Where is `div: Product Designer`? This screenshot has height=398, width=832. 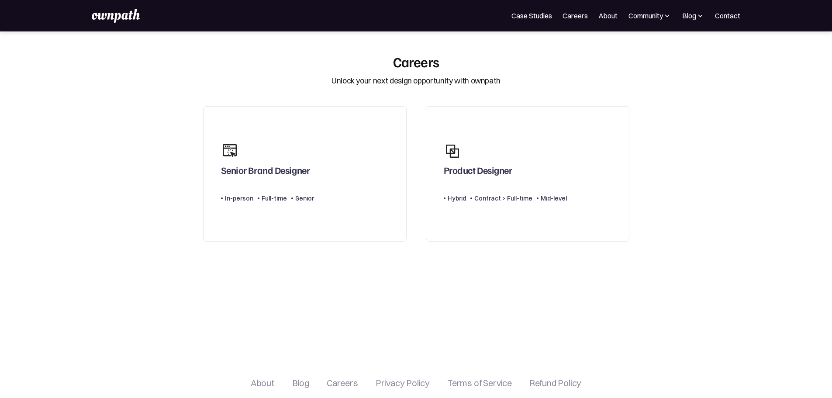 div: Product Designer is located at coordinates (478, 172).